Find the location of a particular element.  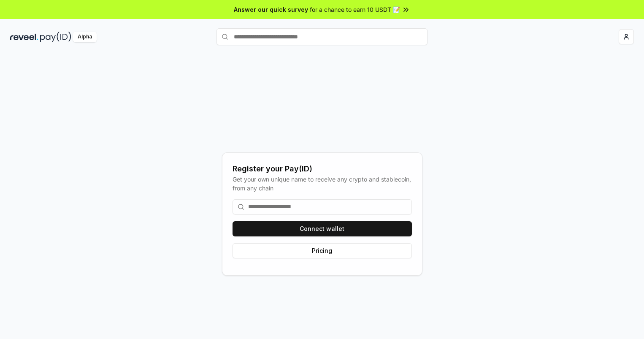

button: Pricing is located at coordinates (322, 250).